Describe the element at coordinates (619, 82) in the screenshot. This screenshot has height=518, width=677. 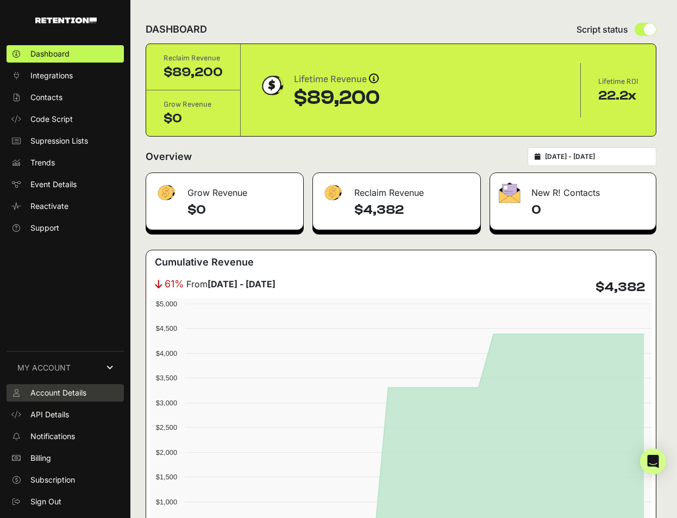
I see `div: Lifetime ROI` at that location.